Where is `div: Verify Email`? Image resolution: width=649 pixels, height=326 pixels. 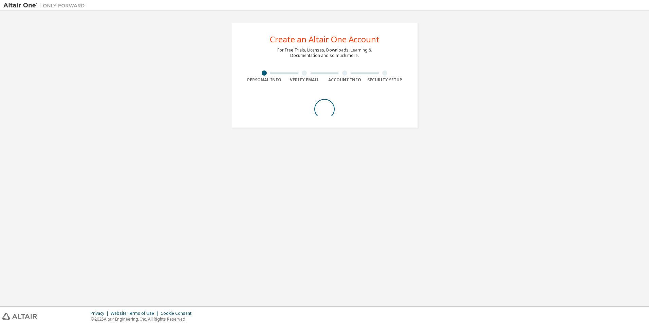
div: Verify Email is located at coordinates (304, 80).